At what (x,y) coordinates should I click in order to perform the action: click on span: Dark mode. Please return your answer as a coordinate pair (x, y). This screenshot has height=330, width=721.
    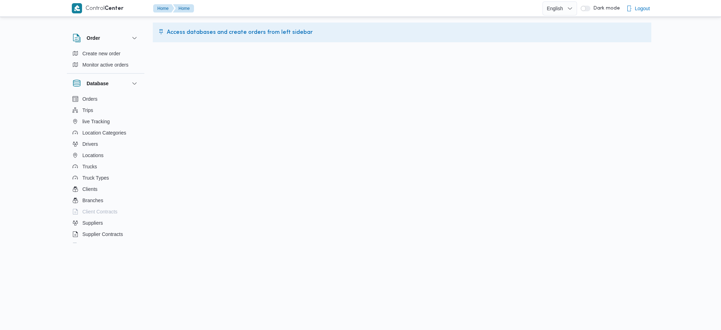
    Looking at the image, I should click on (605, 8).